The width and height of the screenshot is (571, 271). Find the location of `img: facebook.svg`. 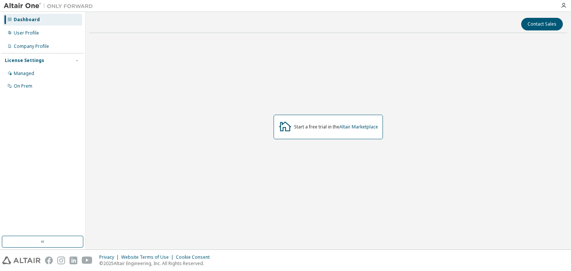

img: facebook.svg is located at coordinates (49, 261).